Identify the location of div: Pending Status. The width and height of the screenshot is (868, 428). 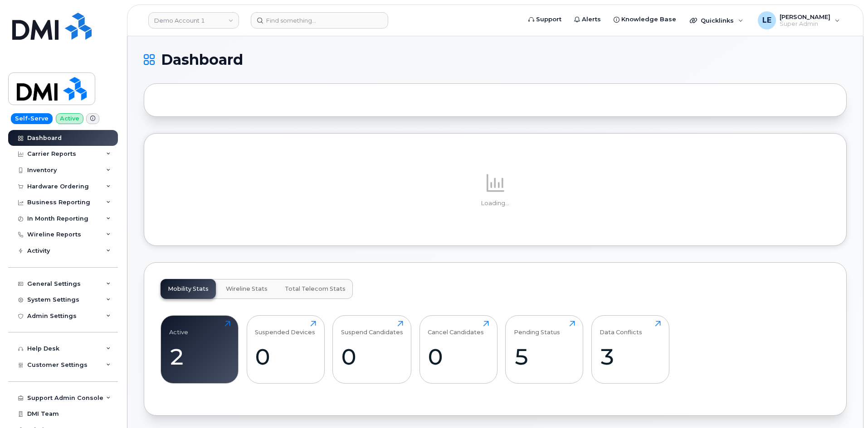
(537, 328).